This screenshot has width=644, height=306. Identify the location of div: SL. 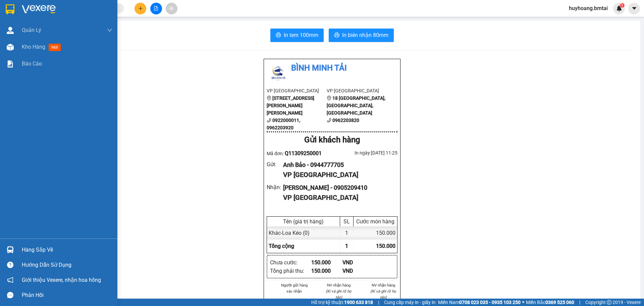
(347, 222).